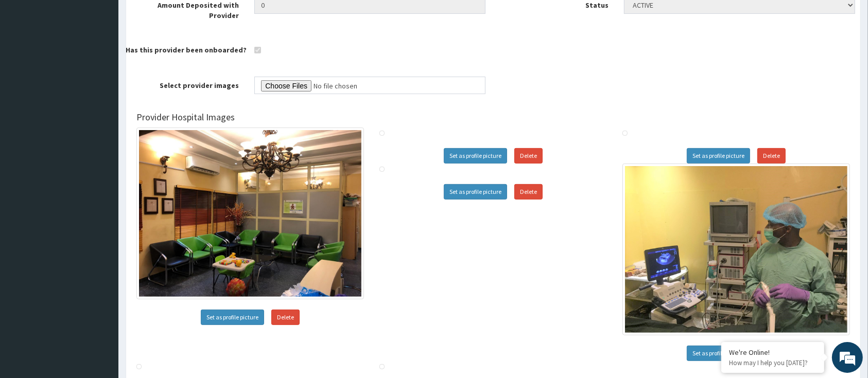  I want to click on label: Select provider images, so click(185, 83).